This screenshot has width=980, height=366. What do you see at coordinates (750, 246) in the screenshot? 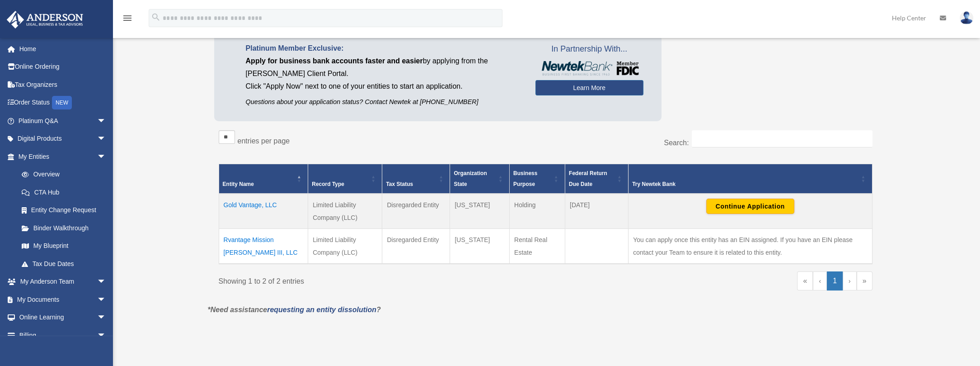
I see `td: You can apply once this entity has an EIN assigned. If you have an EIN please contact your Team t...` at bounding box center [750, 246].